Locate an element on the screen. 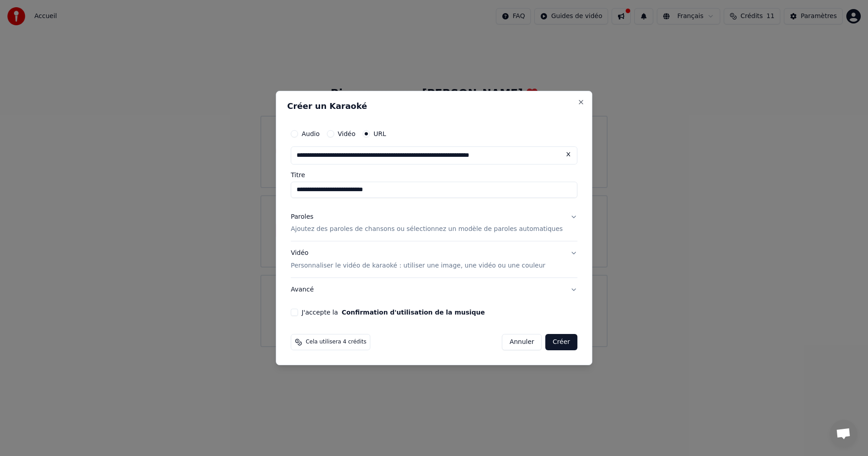  p: Personnaliser le vidéo de karaoké : utiliser une image, une vidéo ou une couleur is located at coordinates (418, 265).